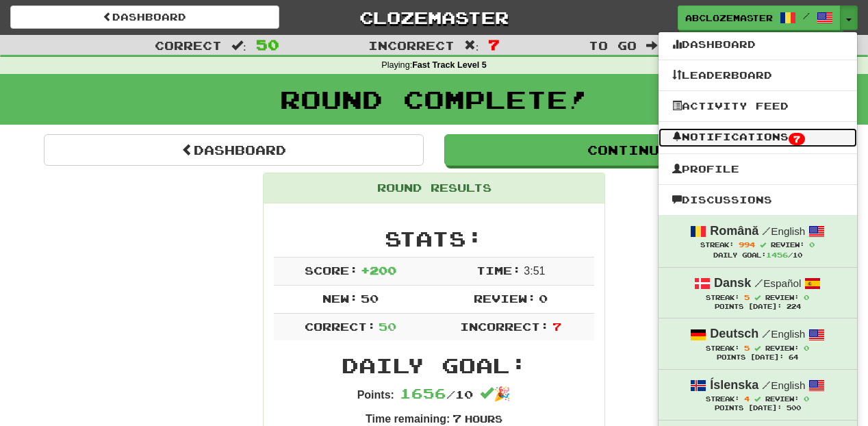 The image size is (868, 426). What do you see at coordinates (758, 138) in the screenshot?
I see `a: Notifications7` at bounding box center [758, 138].